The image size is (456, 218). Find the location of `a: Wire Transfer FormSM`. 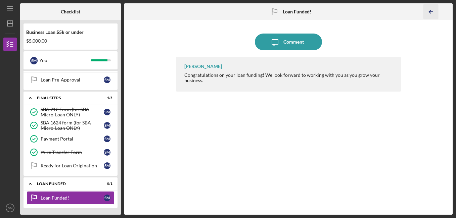

a: Wire Transfer FormSM is located at coordinates (71, 152).